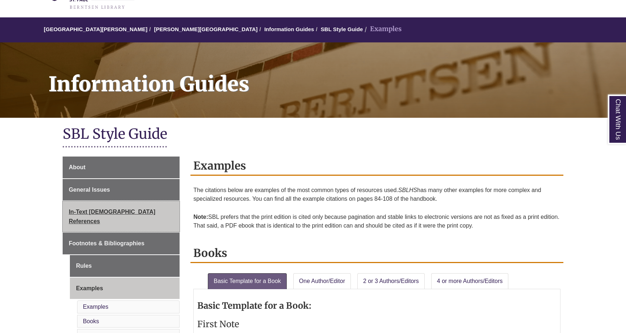 The image size is (626, 333). Describe the element at coordinates (107, 243) in the screenshot. I see `span: Footnotes & Bibliographies` at that location.